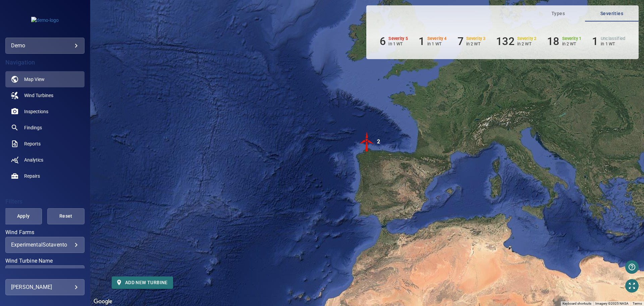 Image resolution: width=644 pixels, height=306 pixels. Describe the element at coordinates (142, 282) in the screenshot. I see `span: Add new turbine` at that location.